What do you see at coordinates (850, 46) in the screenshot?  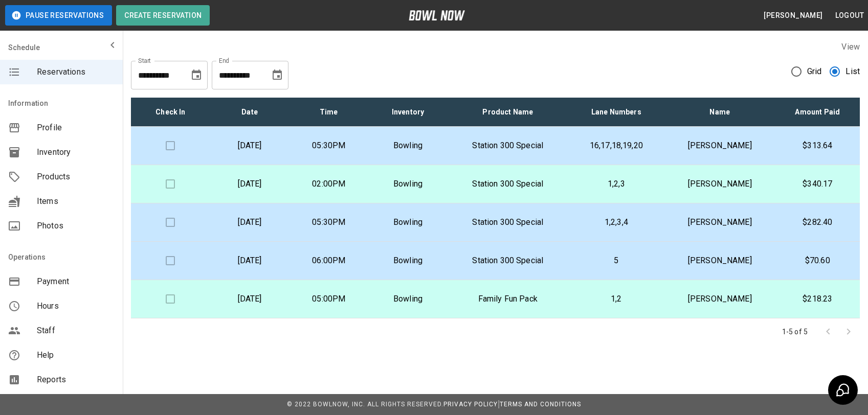 I see `label: View` at bounding box center [850, 46].